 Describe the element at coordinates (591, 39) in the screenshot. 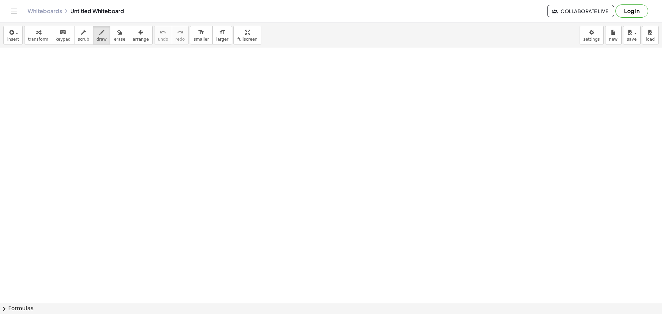

I see `span: settings` at that location.